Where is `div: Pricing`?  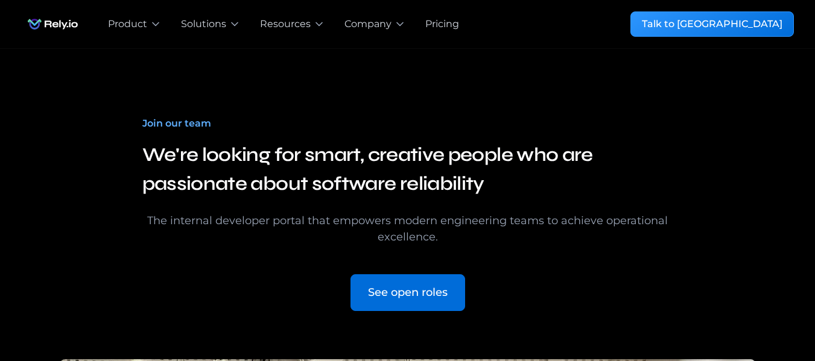 div: Pricing is located at coordinates (442, 24).